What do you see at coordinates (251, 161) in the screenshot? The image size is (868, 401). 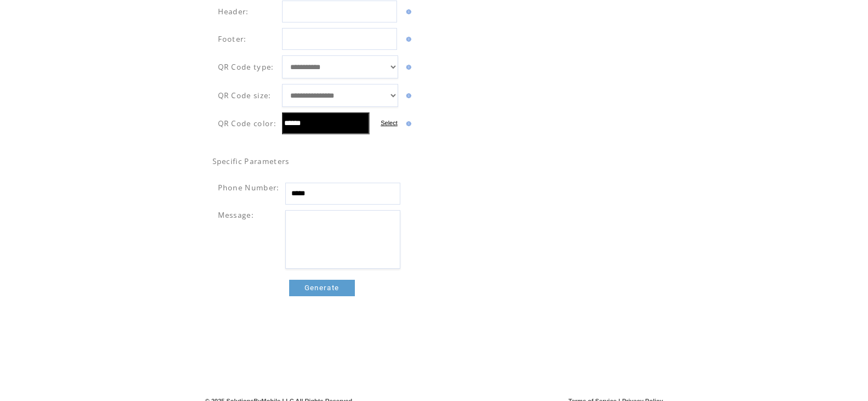 I see `span: Specific Parameters` at bounding box center [251, 161].